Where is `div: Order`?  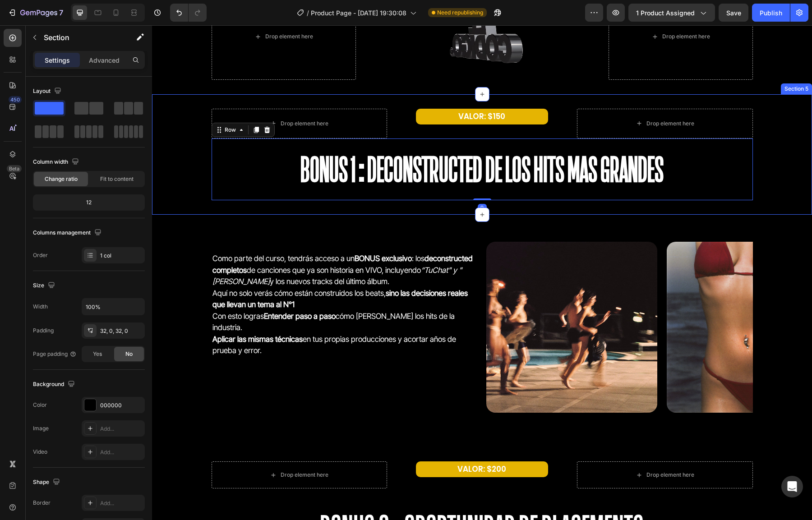
div: Order is located at coordinates (40, 255).